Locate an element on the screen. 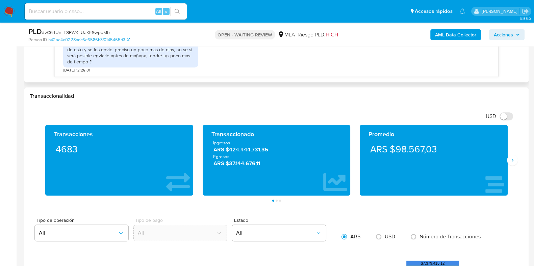  input: Buscar usuario o caso... is located at coordinates (106, 11).